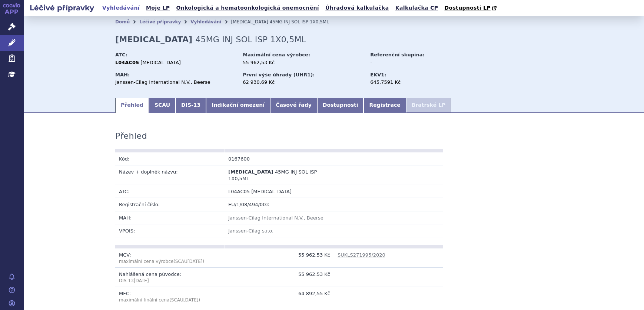  What do you see at coordinates (467, 8) in the screenshot?
I see `span: Dostupnosti LP` at bounding box center [467, 8].